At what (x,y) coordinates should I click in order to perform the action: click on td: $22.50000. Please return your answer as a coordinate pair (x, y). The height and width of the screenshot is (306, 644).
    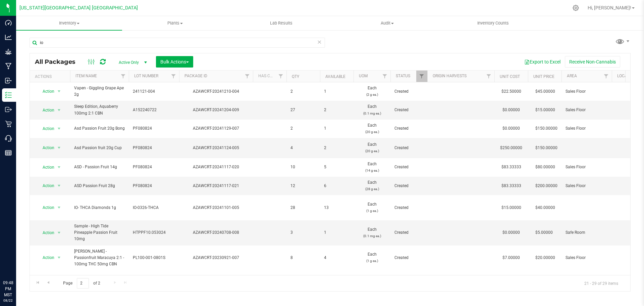
    Looking at the image, I should click on (512, 91).